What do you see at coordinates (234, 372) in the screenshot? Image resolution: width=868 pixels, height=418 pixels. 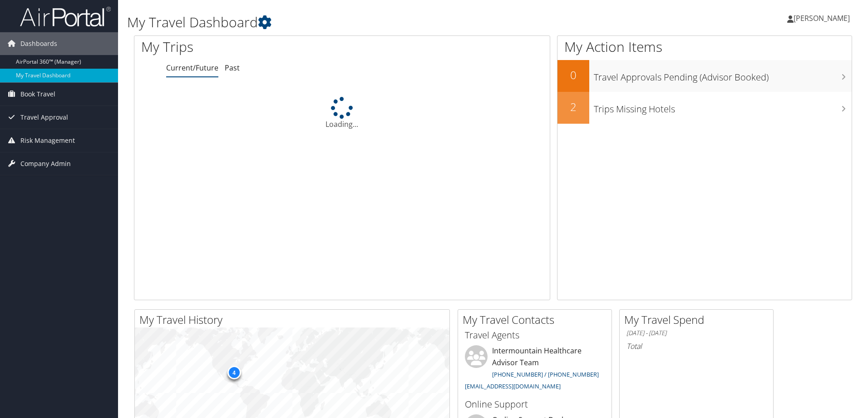 I see `div: 4` at bounding box center [234, 372].